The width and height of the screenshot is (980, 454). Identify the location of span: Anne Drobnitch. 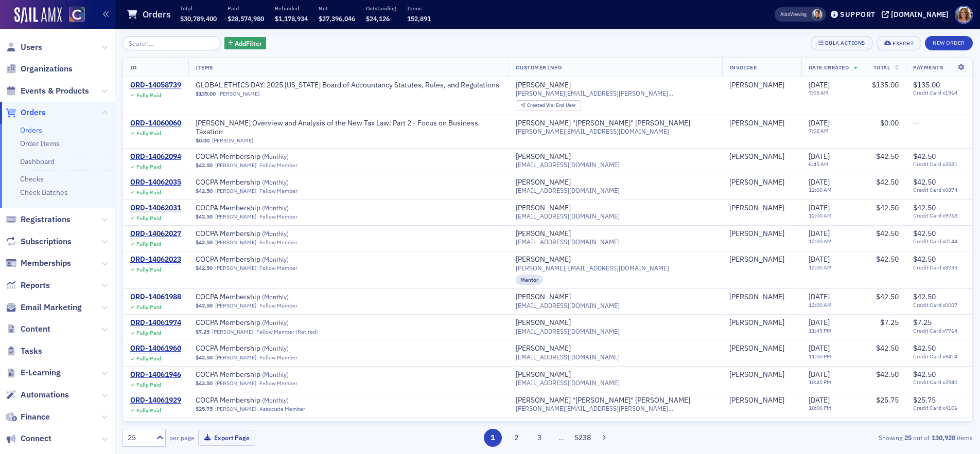
(762, 348).